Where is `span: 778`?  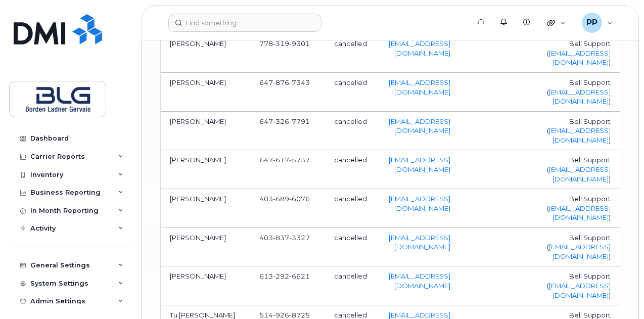 span: 778 is located at coordinates (284, 44).